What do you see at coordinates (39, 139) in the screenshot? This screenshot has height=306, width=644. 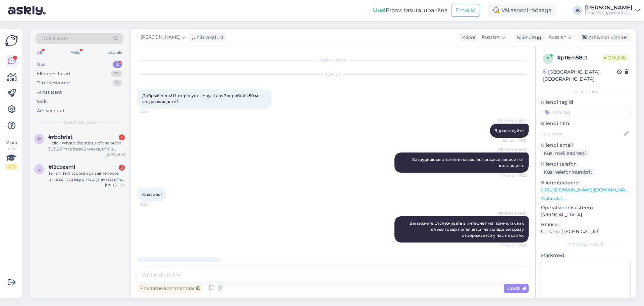 I see `span: r` at bounding box center [39, 139].